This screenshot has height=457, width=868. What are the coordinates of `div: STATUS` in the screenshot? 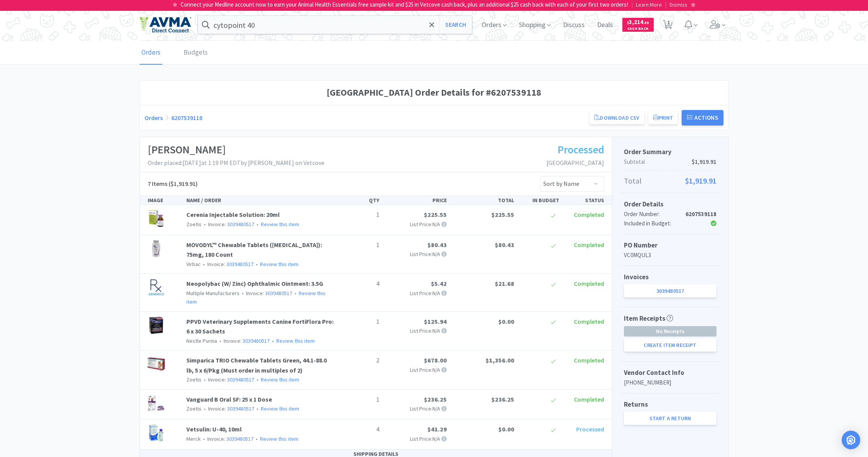 It's located at (584, 200).